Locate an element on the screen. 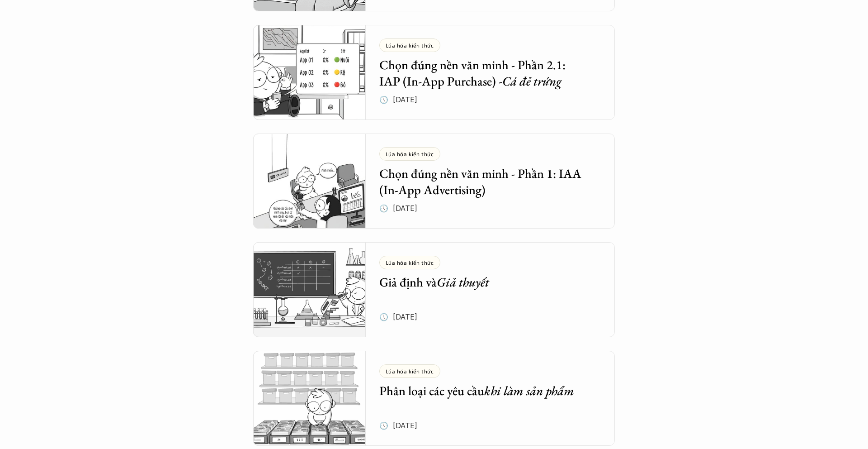 The width and height of the screenshot is (868, 449). em: Giả thuyết is located at coordinates (463, 282).